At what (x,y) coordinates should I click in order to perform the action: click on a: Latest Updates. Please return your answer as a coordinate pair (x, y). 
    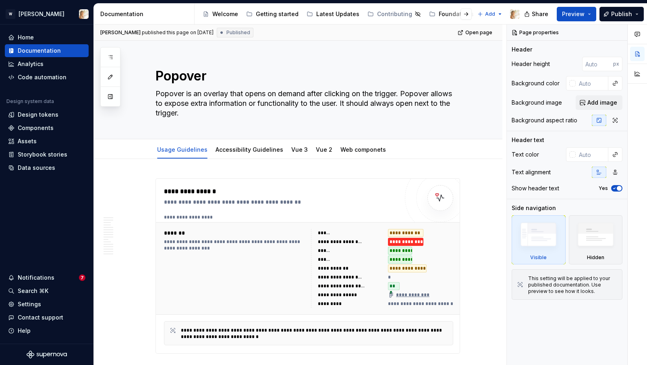
    Looking at the image, I should click on (333, 14).